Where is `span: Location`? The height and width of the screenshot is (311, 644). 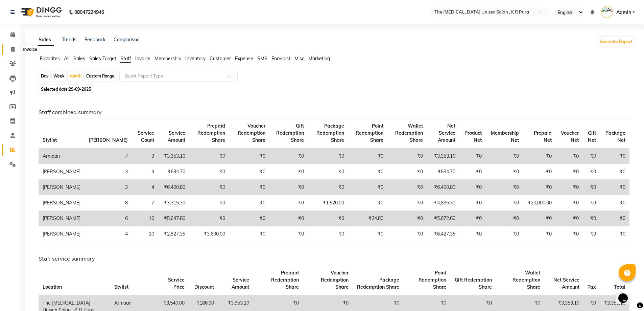
span: Location is located at coordinates (52, 287).